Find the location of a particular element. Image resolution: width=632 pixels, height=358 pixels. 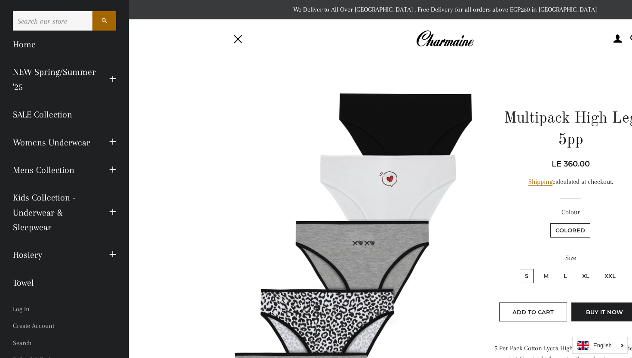

label: Colored is located at coordinates (570, 230).